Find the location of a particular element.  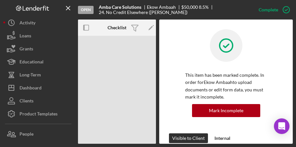

button: Dashboard is located at coordinates (39, 88).